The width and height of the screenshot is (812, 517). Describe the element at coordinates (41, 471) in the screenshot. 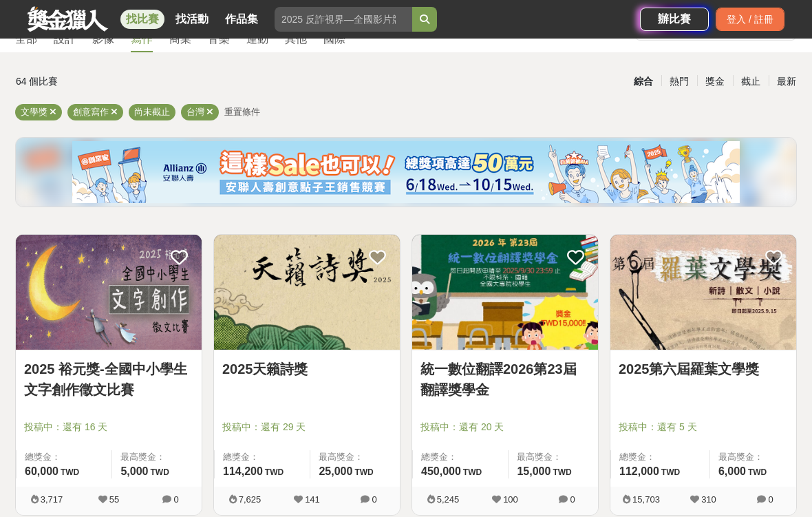

I see `span: 60,000` at that location.